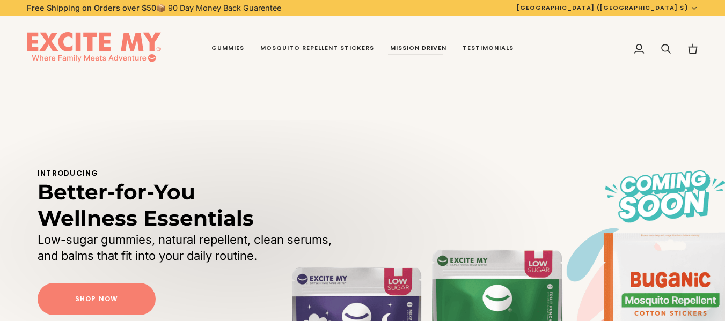 This screenshot has height=321, width=725. Describe the element at coordinates (488, 48) in the screenshot. I see `span: Testimonials` at that location.